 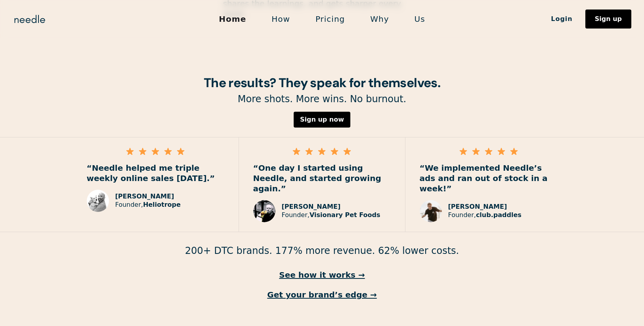 What do you see at coordinates (280, 19) in the screenshot?
I see `a: How` at bounding box center [280, 19].